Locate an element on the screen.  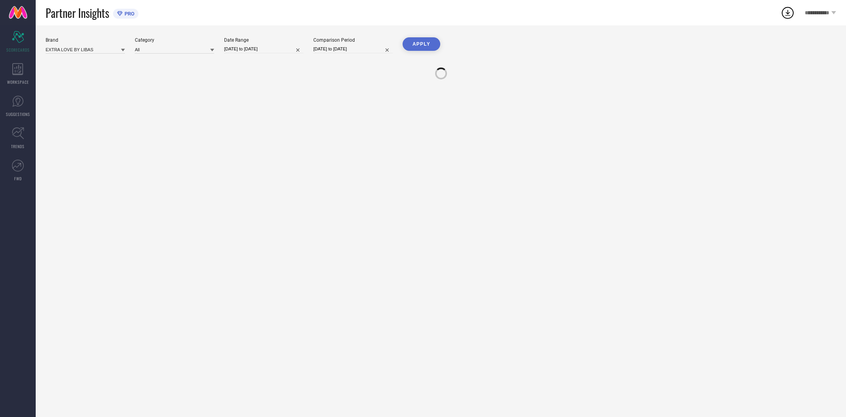
span: Partner Insights is located at coordinates (77, 13).